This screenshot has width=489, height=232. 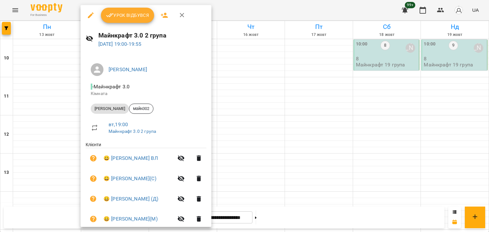 I want to click on p: Кімната, so click(x=146, y=94).